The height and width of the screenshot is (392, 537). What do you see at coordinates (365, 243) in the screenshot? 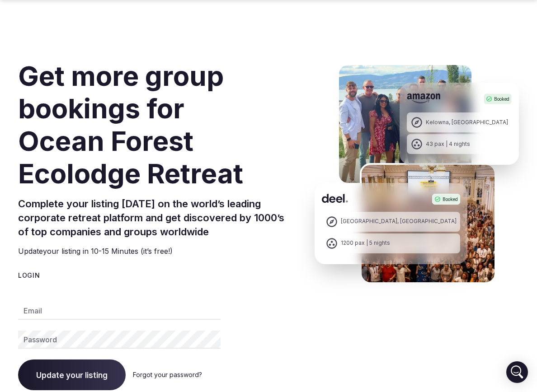
I see `div: 1200 pax | 5 nights` at bounding box center [365, 243].